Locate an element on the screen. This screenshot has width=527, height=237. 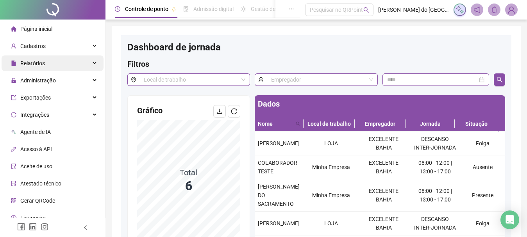
img: 94627 is located at coordinates (512, 10).